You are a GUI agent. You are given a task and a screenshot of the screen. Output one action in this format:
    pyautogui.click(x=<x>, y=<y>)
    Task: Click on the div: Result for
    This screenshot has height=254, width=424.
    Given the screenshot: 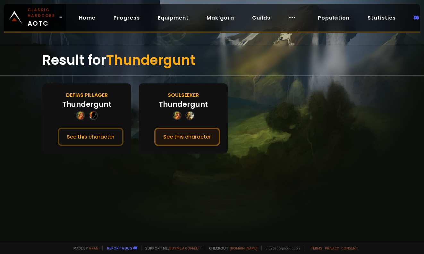 What is the action you would take?
    pyautogui.click(x=212, y=60)
    